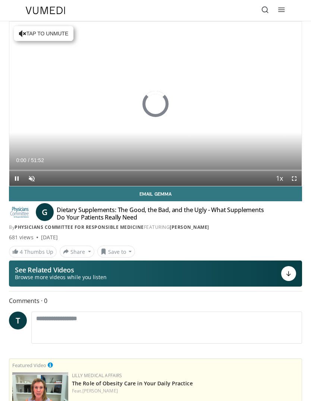  Describe the element at coordinates (155, 273) in the screenshot. I see `button: See Related Videos Browse more videos while you listen` at that location.